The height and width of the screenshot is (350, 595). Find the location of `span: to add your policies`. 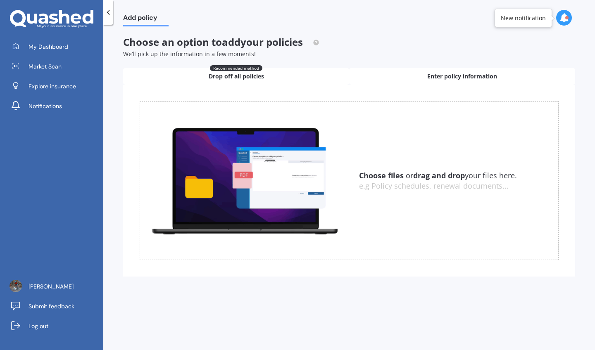

span: to add your policies is located at coordinates (257, 42).